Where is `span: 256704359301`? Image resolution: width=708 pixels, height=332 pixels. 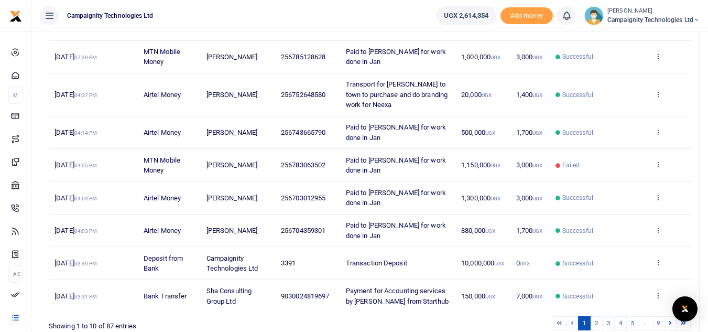 span: 256704359301 is located at coordinates (303, 230).